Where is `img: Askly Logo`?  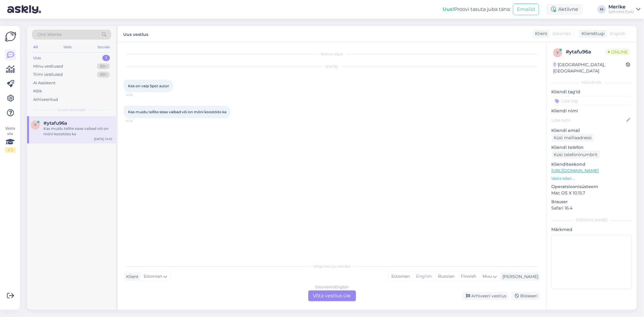
img: Askly Logo is located at coordinates (10, 36).